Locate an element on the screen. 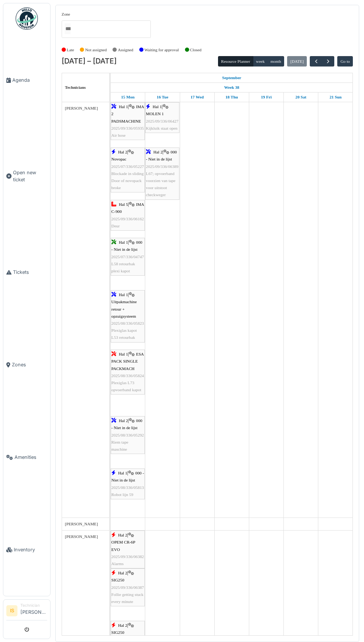  span: Open new ticket is located at coordinates (30, 176).